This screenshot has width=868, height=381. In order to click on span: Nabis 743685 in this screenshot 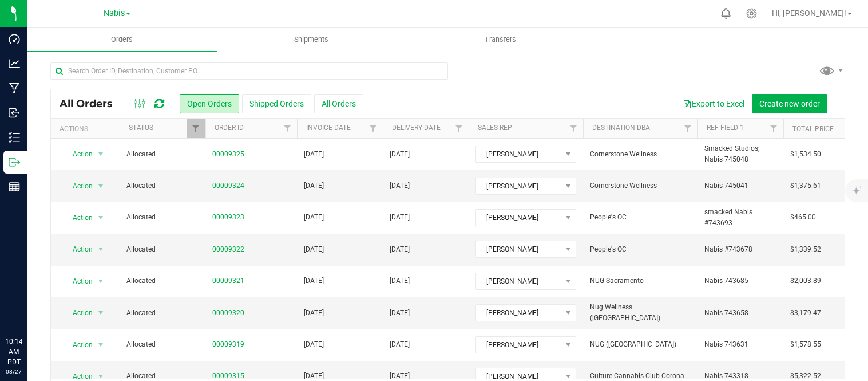, I will do `click(726, 280)`.